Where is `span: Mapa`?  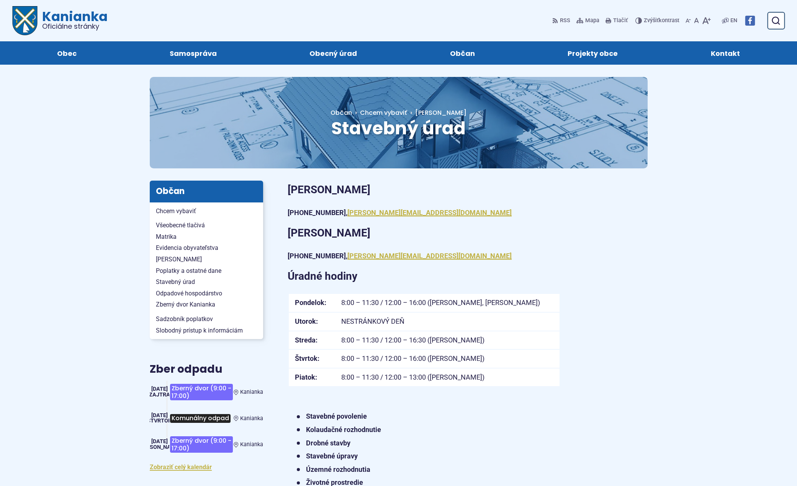
span: Mapa is located at coordinates (592, 21).